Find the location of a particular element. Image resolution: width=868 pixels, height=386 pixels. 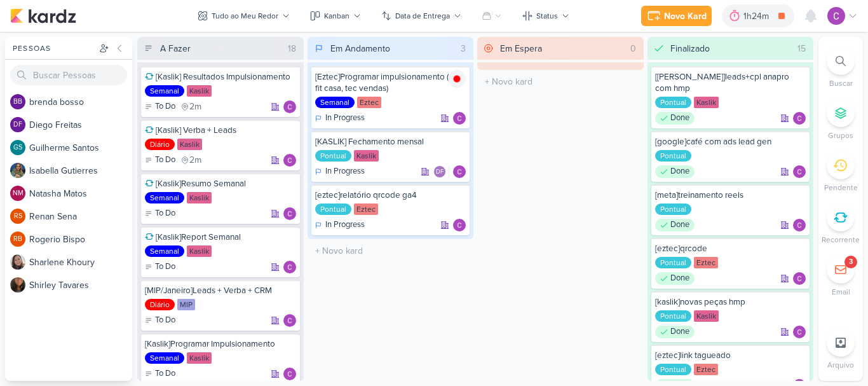

div: G u i l h e r m e S a n t o s is located at coordinates (81, 148).